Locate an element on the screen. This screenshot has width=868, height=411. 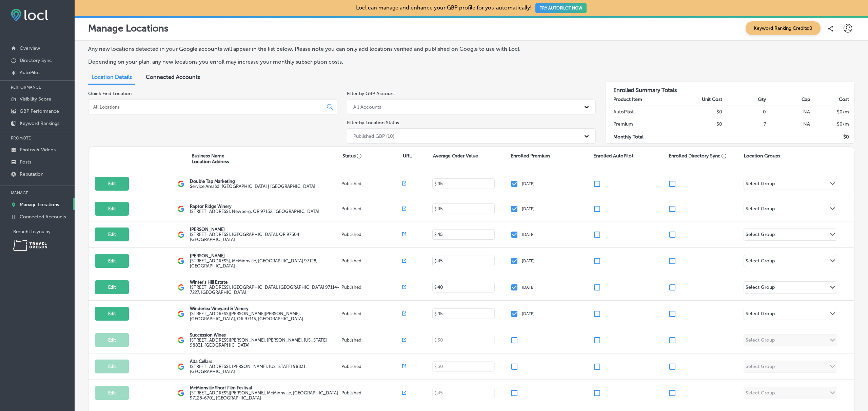
p: Connected Accounts is located at coordinates (43, 217).